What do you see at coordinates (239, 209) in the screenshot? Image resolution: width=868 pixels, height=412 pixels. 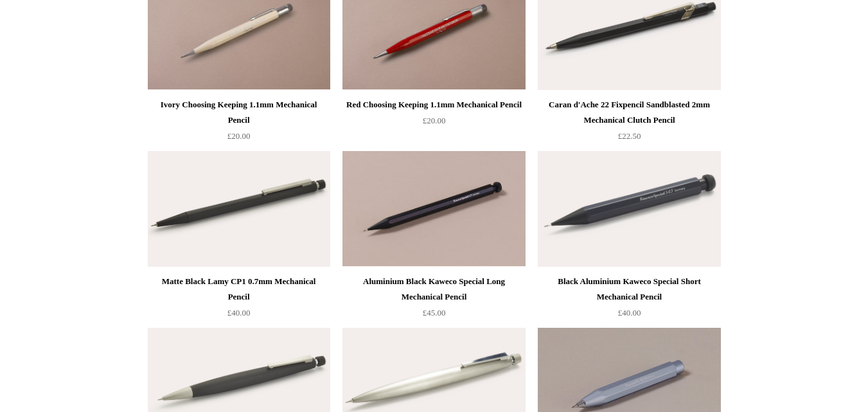 I see `a: Matte Black Lamy CP1 0.7mm Mechanical Pencil Matte Black Lamy CP1 0.7mm Mechanical Pencil` at bounding box center [239, 209].